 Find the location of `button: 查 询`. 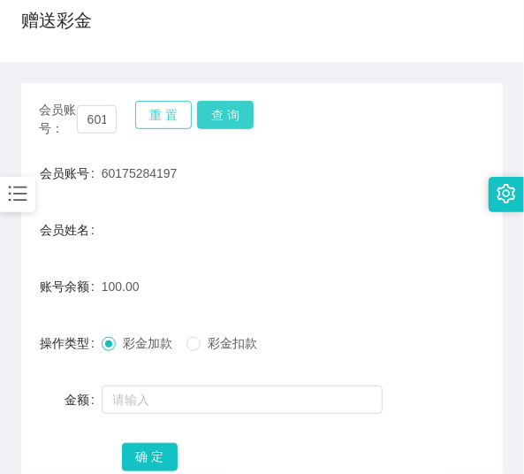

button: 查 询 is located at coordinates (226, 115).